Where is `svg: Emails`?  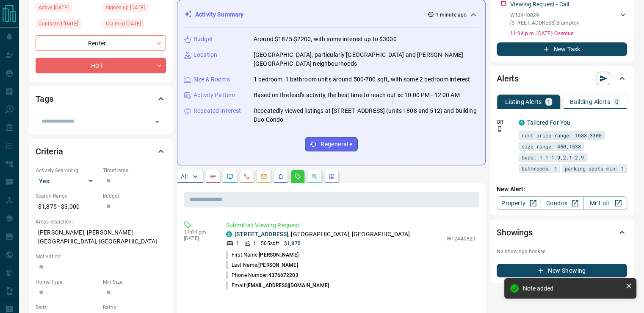 svg: Emails is located at coordinates (264, 176).